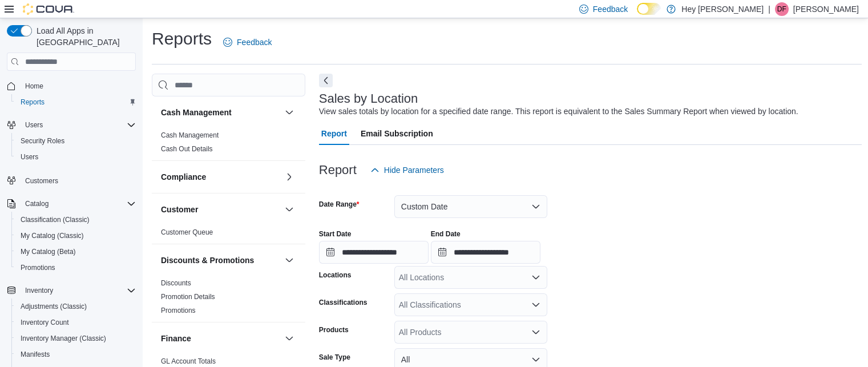 This screenshot has width=868, height=367. What do you see at coordinates (55, 220) in the screenshot?
I see `a: Classification (Classic)` at bounding box center [55, 220].